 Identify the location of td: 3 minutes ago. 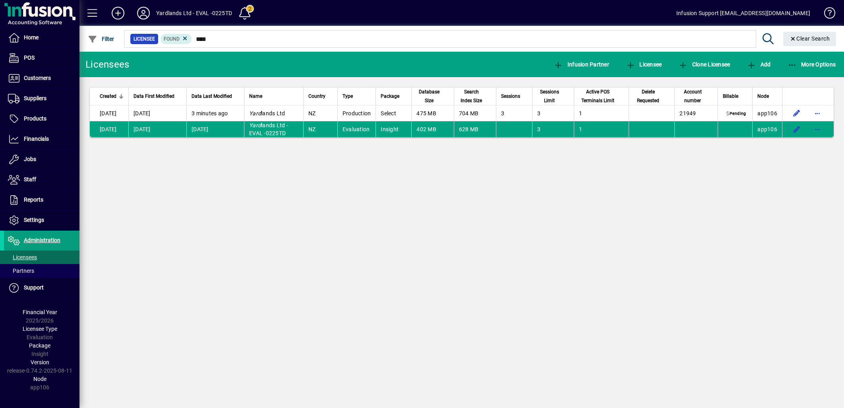
(215, 113).